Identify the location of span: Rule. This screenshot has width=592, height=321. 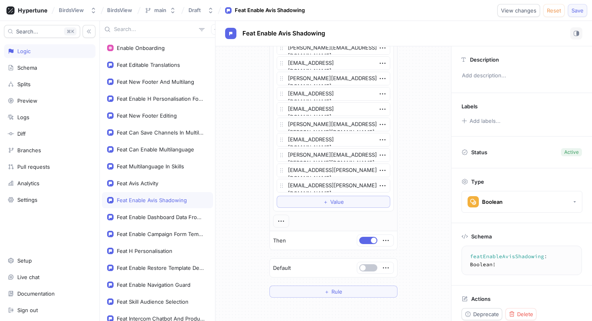
(337, 292).